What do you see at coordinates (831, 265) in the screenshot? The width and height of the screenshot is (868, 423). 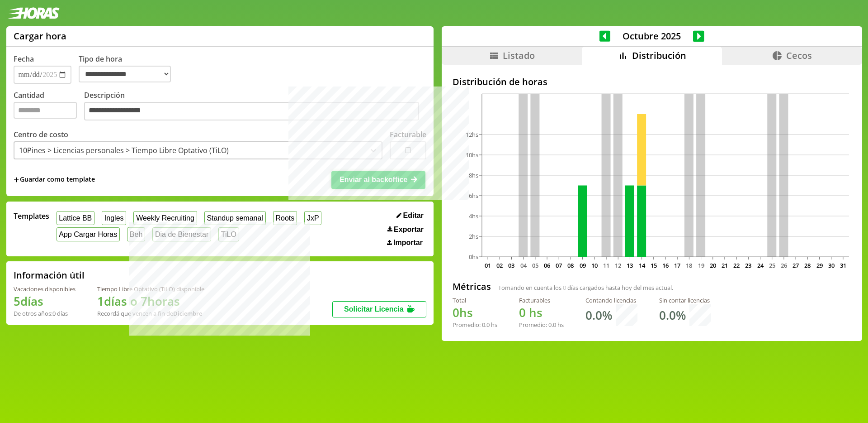 I see `text: 30` at bounding box center [831, 265].